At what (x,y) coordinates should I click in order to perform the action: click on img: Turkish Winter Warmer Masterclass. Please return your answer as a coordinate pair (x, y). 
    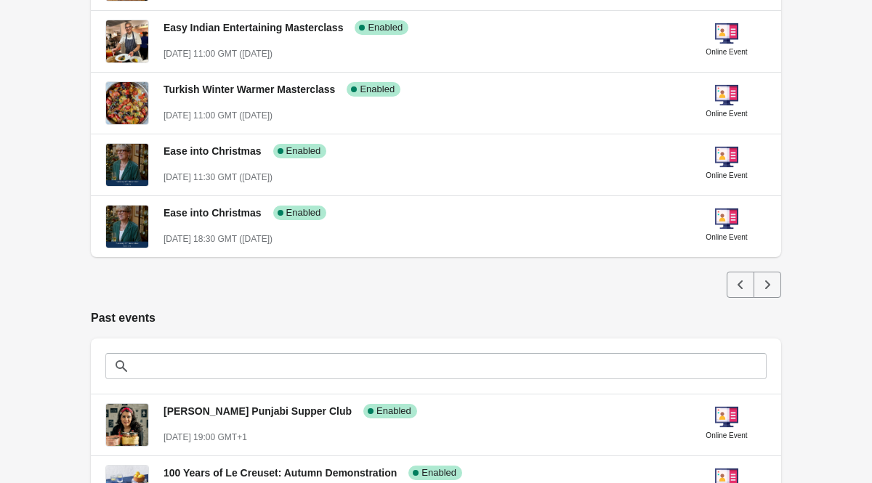
    Looking at the image, I should click on (127, 103).